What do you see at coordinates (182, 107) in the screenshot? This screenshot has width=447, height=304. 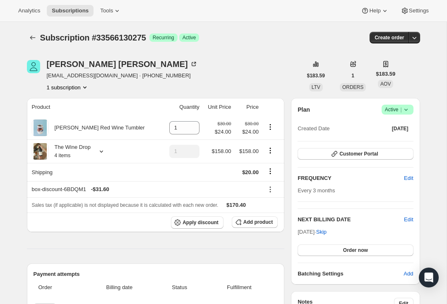 I see `th: Quantity` at bounding box center [182, 107].